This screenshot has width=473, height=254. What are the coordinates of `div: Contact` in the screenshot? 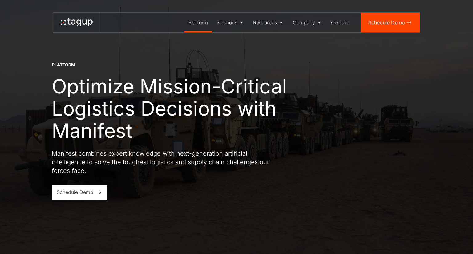 It's located at (340, 22).